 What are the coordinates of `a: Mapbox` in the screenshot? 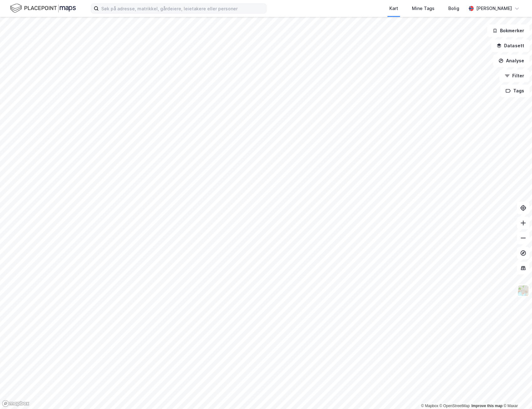 It's located at (430, 406).